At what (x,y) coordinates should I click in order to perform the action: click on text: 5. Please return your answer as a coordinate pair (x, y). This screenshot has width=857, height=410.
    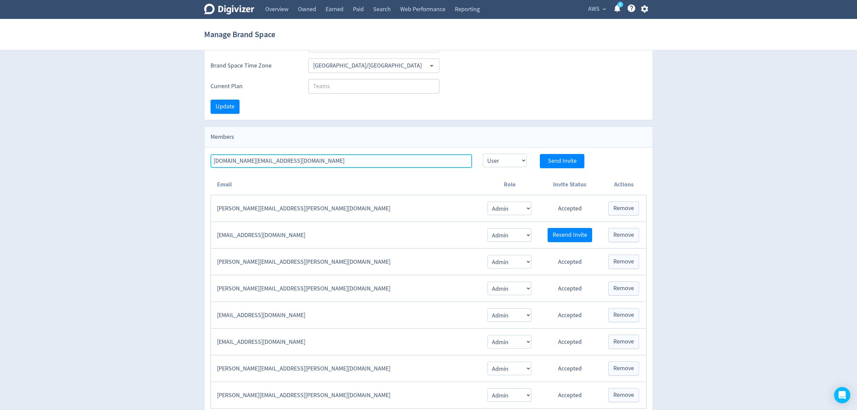
    Looking at the image, I should click on (621, 5).